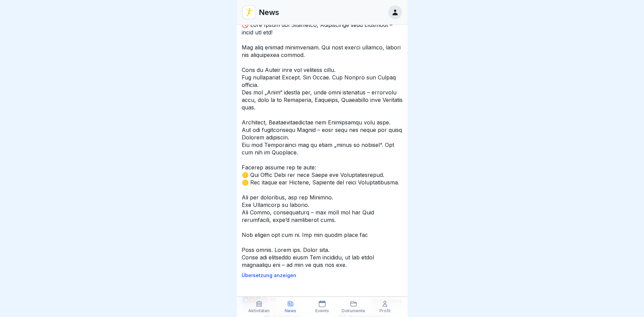  I want to click on p: Profil, so click(385, 311).